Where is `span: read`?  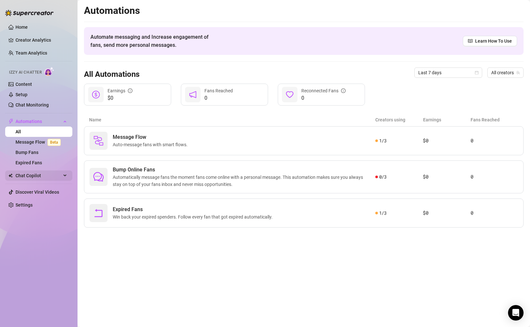
span: read is located at coordinates (470, 41).